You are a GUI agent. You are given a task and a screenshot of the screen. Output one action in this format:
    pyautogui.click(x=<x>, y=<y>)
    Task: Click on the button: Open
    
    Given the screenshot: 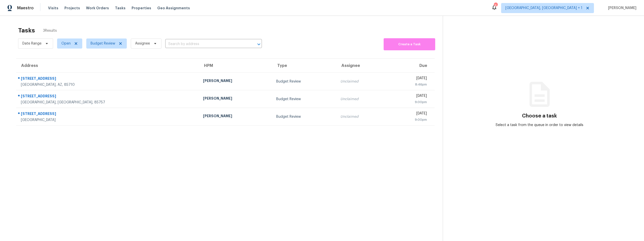 What is the action you would take?
    pyautogui.click(x=259, y=44)
    